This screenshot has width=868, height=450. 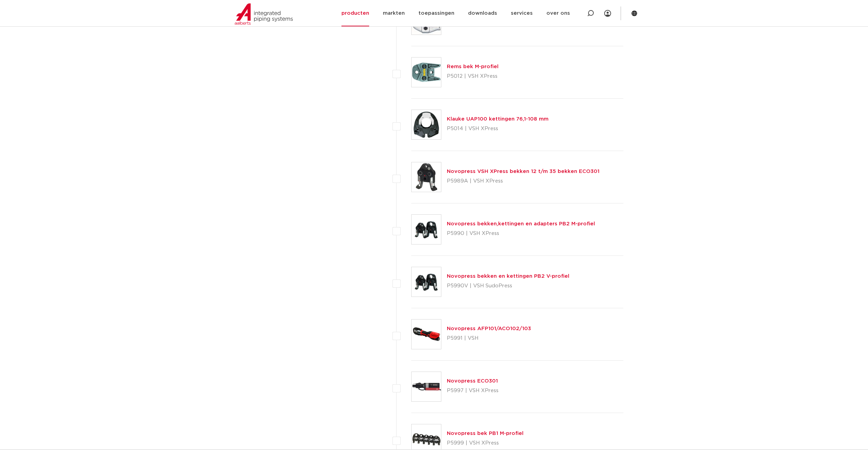 What do you see at coordinates (472, 381) in the screenshot?
I see `a: Novopress ECO301` at bounding box center [472, 381].